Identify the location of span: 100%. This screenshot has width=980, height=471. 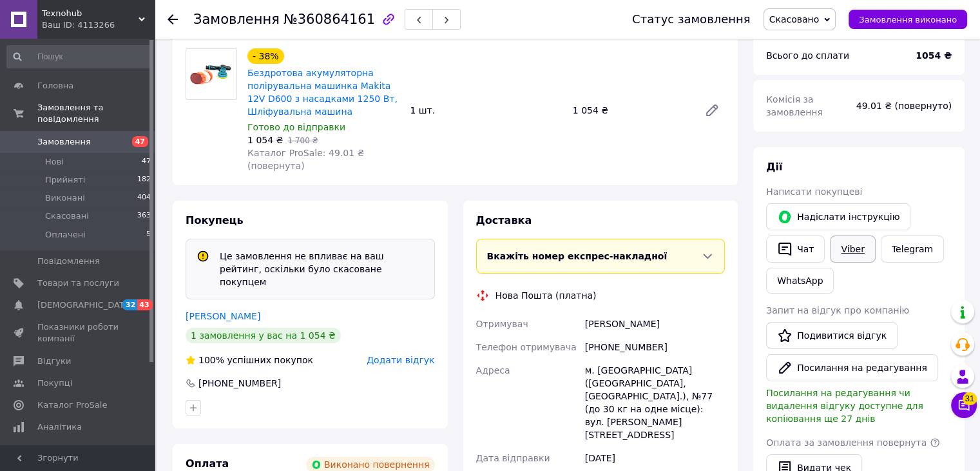
(211, 360).